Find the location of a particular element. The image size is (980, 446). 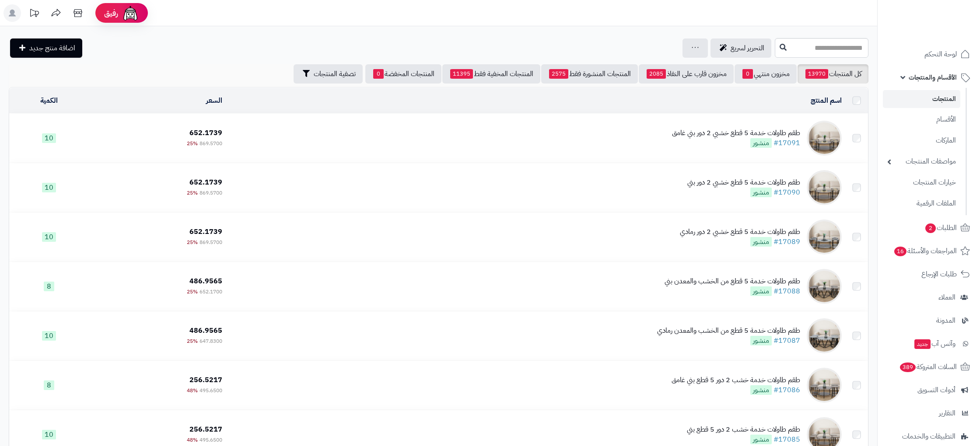

img: طقم طاولات خدمة 5 قطع من الخشب والمعدن رمادي is located at coordinates (824, 336).